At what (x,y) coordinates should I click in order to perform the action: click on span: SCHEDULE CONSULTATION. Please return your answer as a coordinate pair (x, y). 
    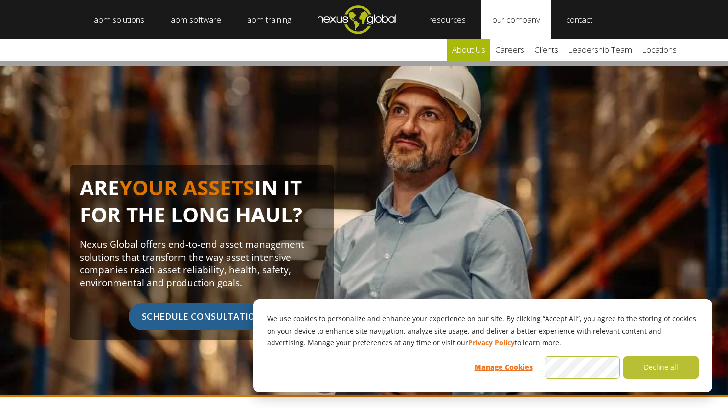
    Looking at the image, I should click on (202, 316).